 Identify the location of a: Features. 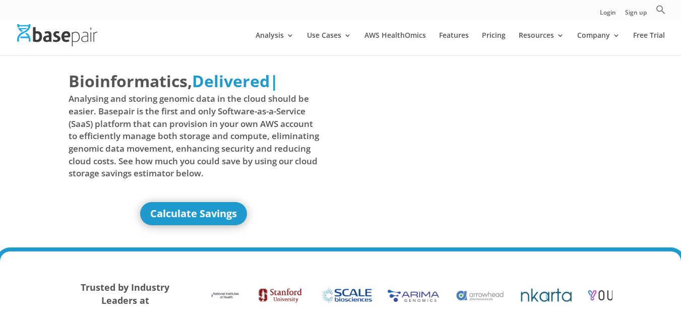
(454, 43).